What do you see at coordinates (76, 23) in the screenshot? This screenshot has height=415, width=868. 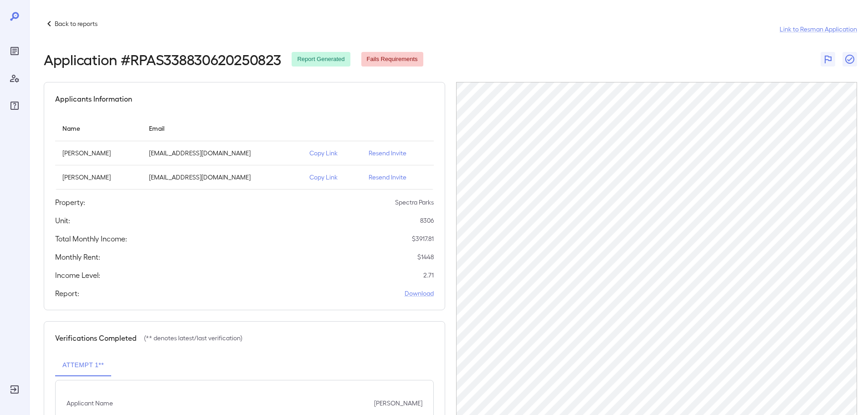 I see `p: Back to reports` at bounding box center [76, 23].